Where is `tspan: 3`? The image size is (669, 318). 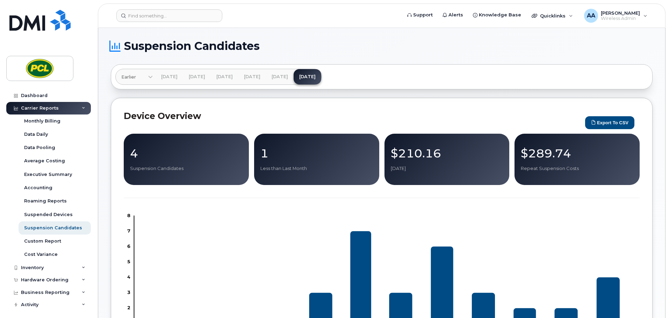
tspan: 3 is located at coordinates (129, 293).